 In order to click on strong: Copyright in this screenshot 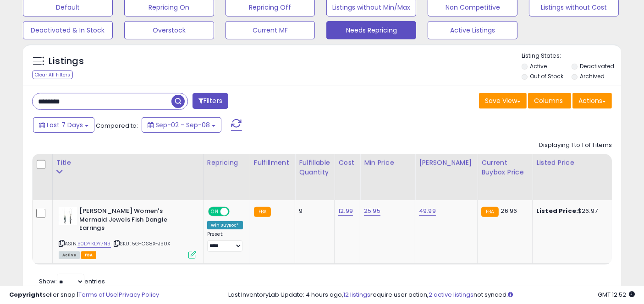, I will do `click(26, 294)`.